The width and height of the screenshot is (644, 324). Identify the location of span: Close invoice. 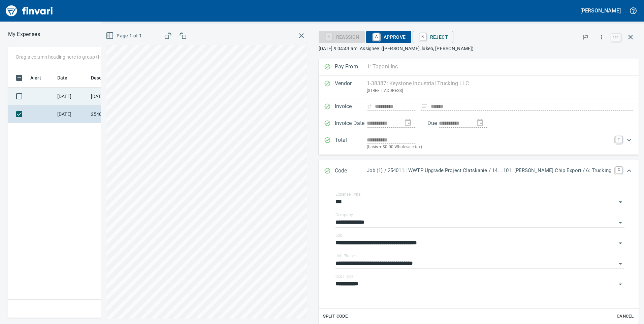
(624, 37).